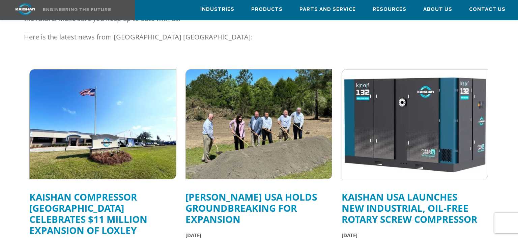  What do you see at coordinates (438, 9) in the screenshot?
I see `a: About Us` at bounding box center [438, 9].